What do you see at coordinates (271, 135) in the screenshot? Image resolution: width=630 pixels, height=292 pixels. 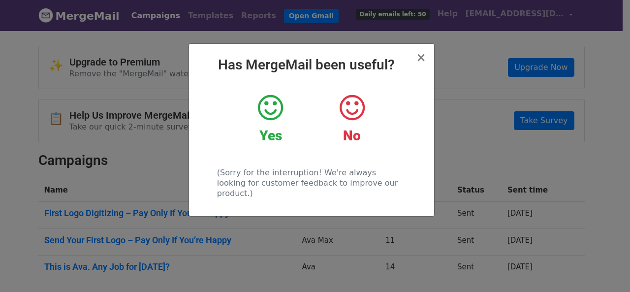 I see `strong: Yes` at bounding box center [271, 135].